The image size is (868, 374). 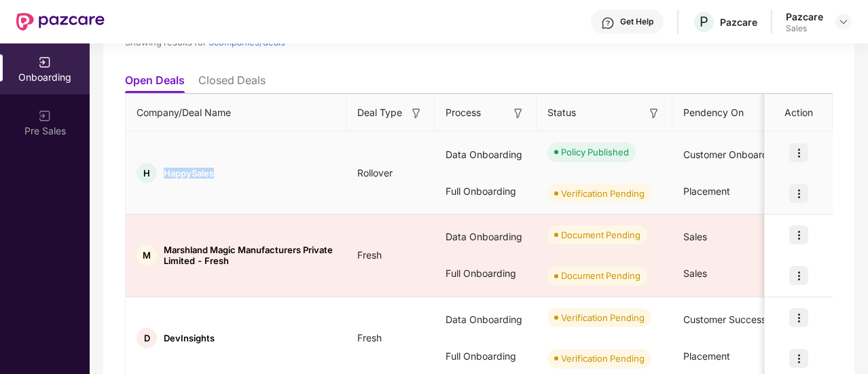 What do you see at coordinates (725, 319) in the screenshot?
I see `span: Customer Success` at bounding box center [725, 319].